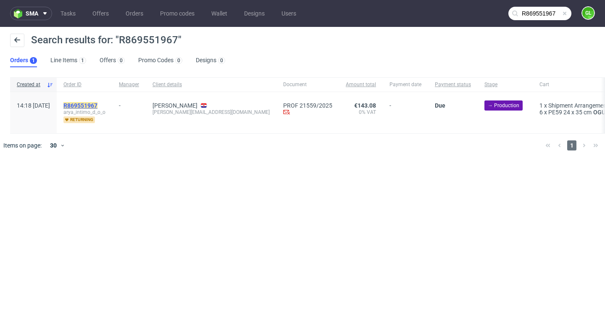 The width and height of the screenshot is (605, 327). Describe the element at coordinates (219, 13) in the screenshot. I see `a: Wallet` at that location.